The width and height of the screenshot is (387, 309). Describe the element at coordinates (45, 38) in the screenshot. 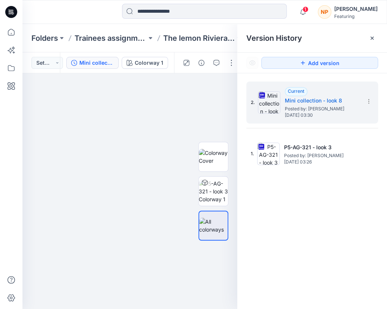

I see `a: Folders` at that location.